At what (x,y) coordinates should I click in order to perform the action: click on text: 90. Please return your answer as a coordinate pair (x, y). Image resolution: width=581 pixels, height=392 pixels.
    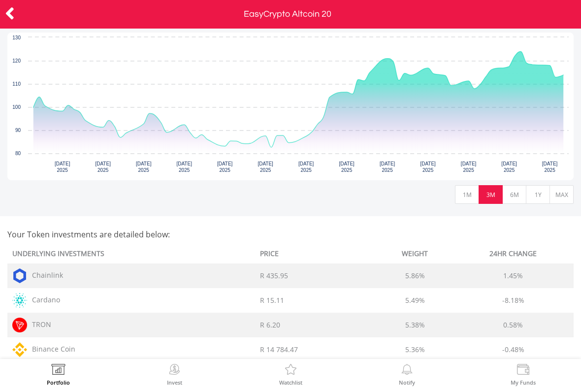
    Looking at the image, I should click on (18, 130).